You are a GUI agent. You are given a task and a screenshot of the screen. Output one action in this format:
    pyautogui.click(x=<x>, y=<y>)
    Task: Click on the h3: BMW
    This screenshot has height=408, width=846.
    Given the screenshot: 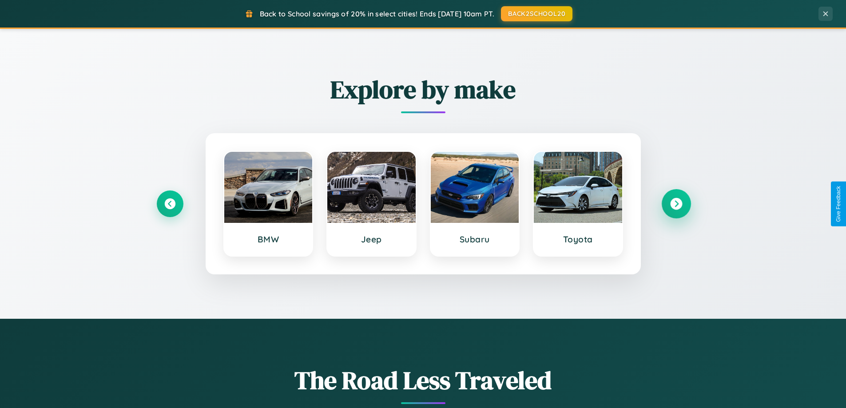 What is the action you would take?
    pyautogui.click(x=268, y=239)
    